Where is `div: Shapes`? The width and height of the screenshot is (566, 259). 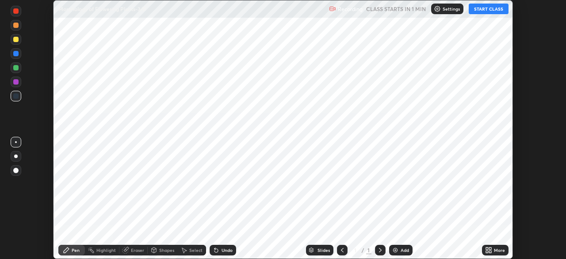
div: Shapes is located at coordinates (167, 250).